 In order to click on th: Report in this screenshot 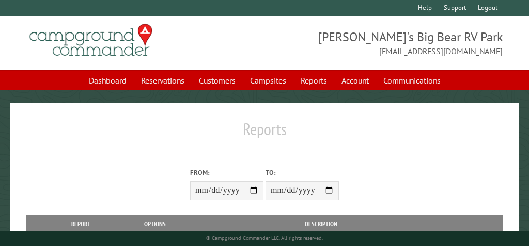, I will do `click(81, 224)`.